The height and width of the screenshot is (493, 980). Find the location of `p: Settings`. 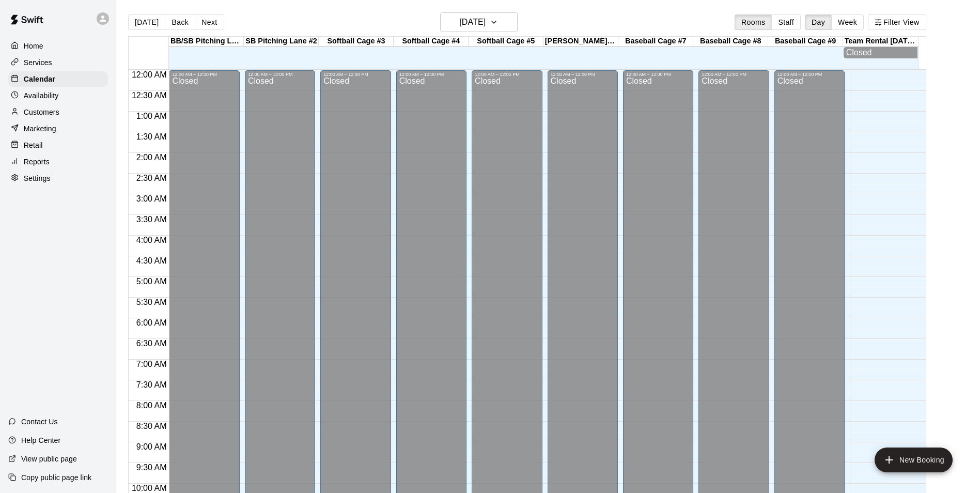

p: Settings is located at coordinates (37, 178).